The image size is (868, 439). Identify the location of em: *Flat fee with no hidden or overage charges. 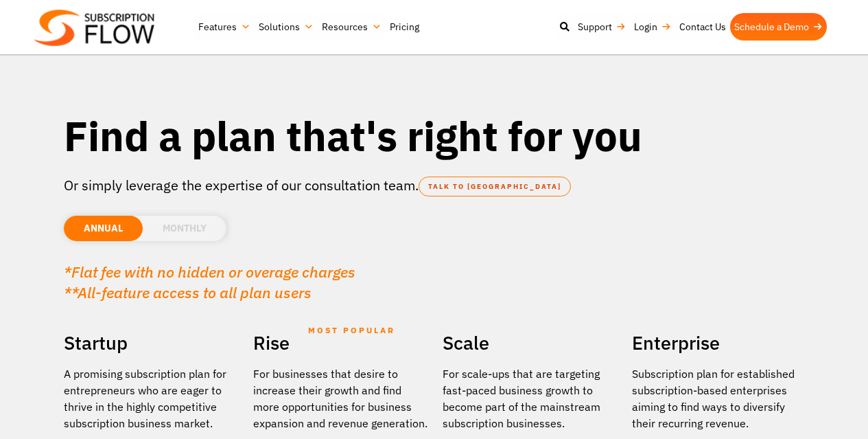
(209, 271).